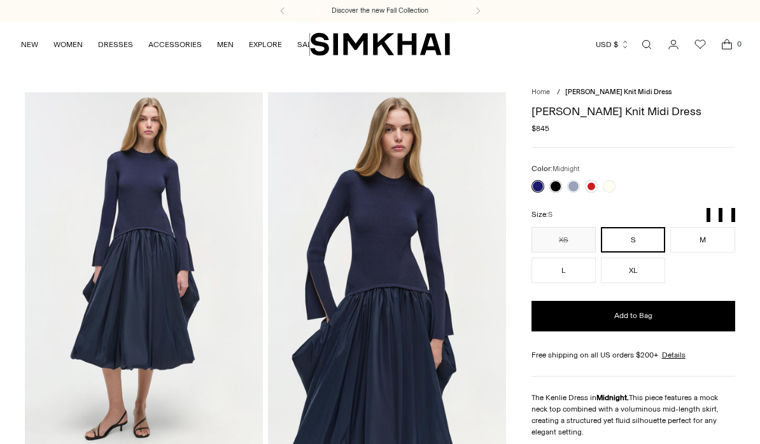 This screenshot has height=444, width=760. Describe the element at coordinates (633, 316) in the screenshot. I see `button: Add to Bag` at that location.